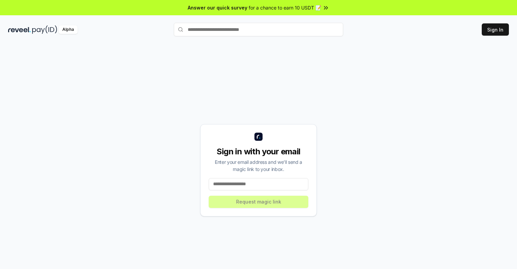  Describe the element at coordinates (259, 152) in the screenshot. I see `div: Sign in with your email` at that location.